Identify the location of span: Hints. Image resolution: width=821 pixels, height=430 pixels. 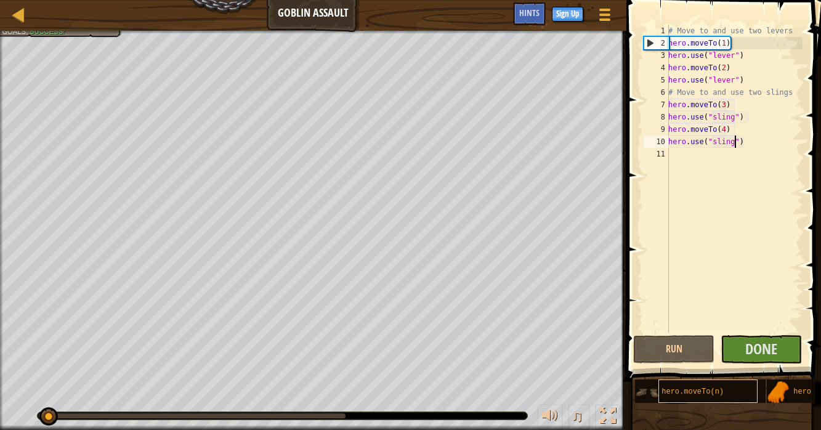
(529, 12).